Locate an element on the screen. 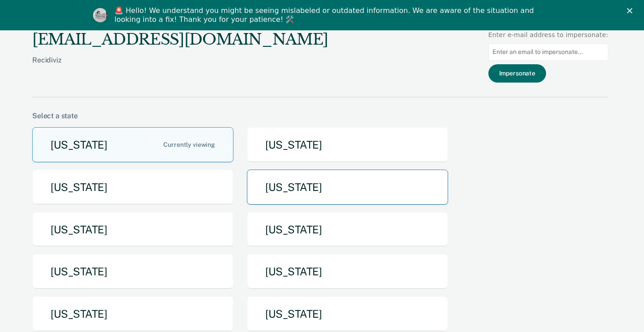 This screenshot has height=332, width=644. div: Close is located at coordinates (631, 11).